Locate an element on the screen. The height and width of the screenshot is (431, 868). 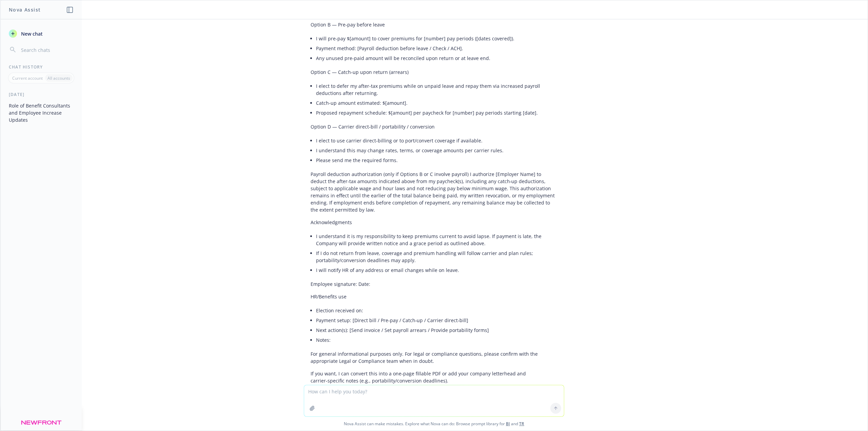
li: Payment method: [Payroll deduction before leave / Check / ACH]. is located at coordinates (437, 48).